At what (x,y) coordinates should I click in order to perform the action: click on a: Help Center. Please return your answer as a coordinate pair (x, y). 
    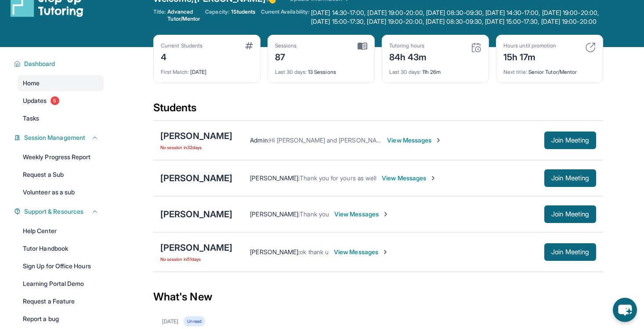
    Looking at the image, I should click on (61, 231).